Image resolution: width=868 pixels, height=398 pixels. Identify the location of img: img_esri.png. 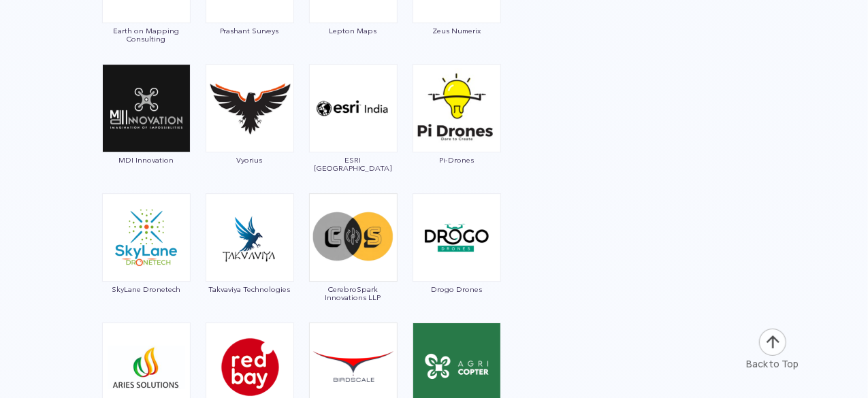
(354, 108).